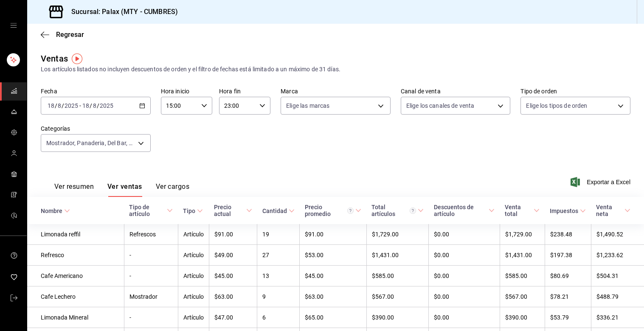  I want to click on td: Refresco, so click(76, 255).